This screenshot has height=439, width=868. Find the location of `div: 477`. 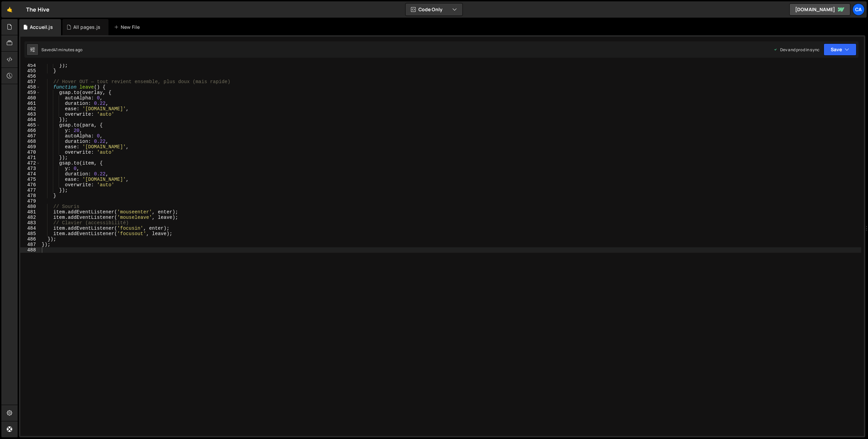

div: 477 is located at coordinates (30, 191).